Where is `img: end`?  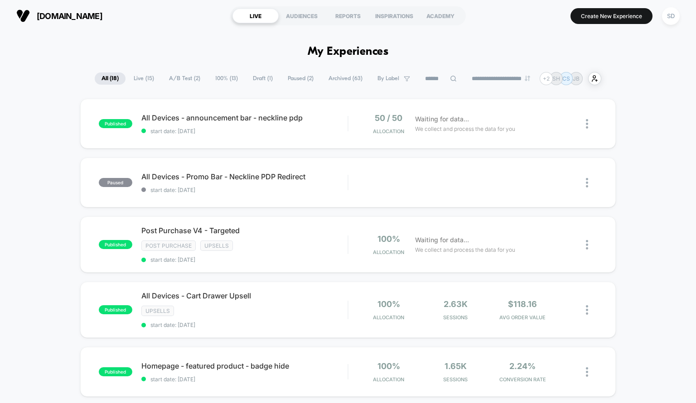
img: end is located at coordinates (527, 78).